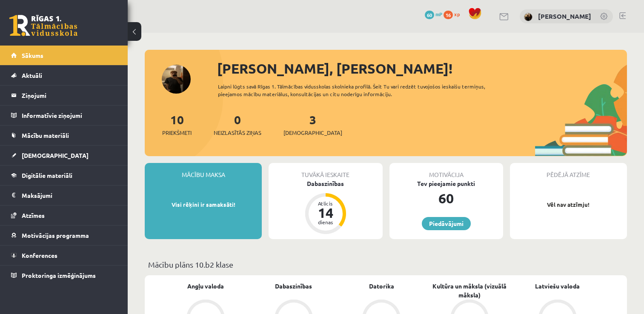 Image resolution: width=644 pixels, height=314 pixels. Describe the element at coordinates (203, 205) in the screenshot. I see `p: Visi rēķini ir samaksāti!` at that location.